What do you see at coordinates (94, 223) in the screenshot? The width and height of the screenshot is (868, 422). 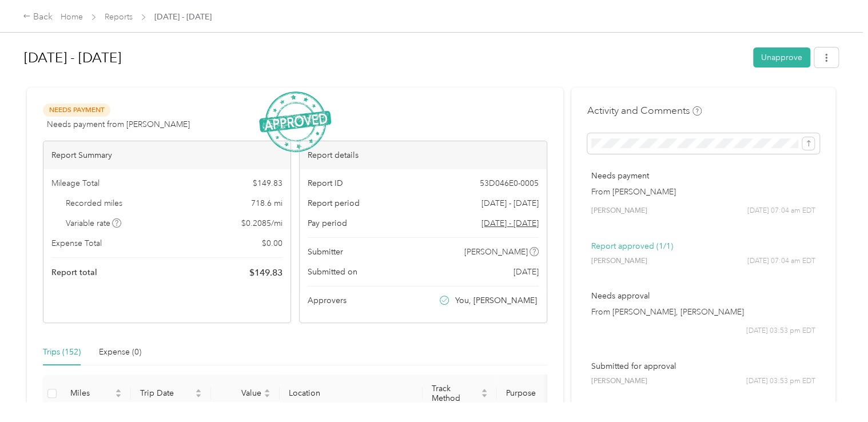 I see `span: Variable rate` at bounding box center [94, 223].